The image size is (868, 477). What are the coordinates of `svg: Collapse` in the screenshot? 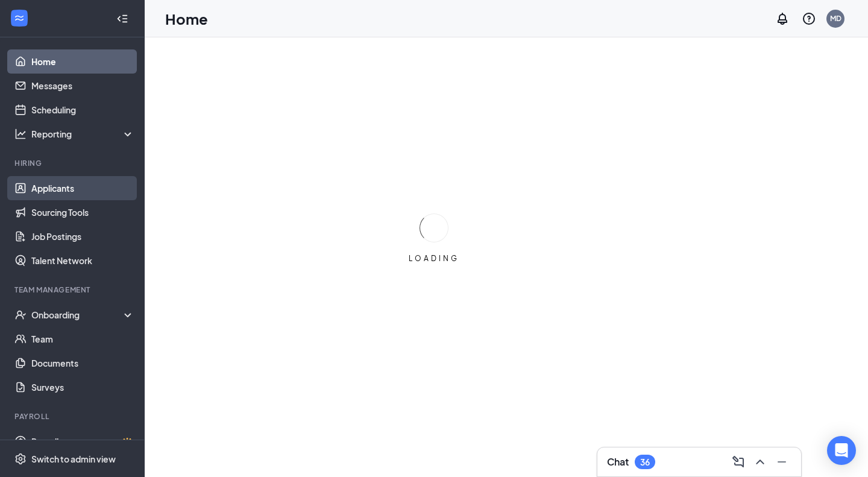 It's located at (122, 19).